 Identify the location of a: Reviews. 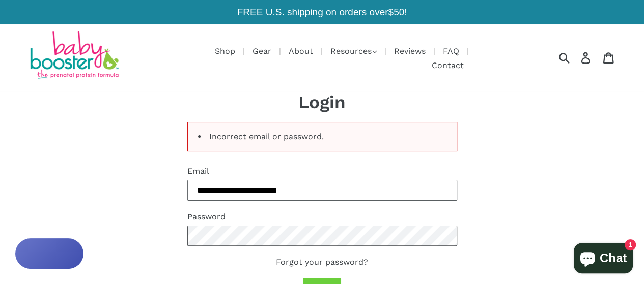
(410, 51).